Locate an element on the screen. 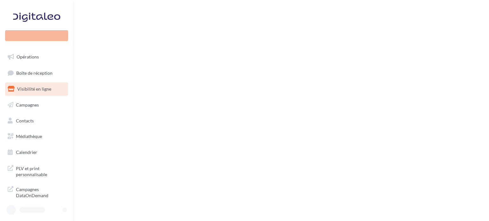 The height and width of the screenshot is (221, 489). span: Calendrier is located at coordinates (26, 152).